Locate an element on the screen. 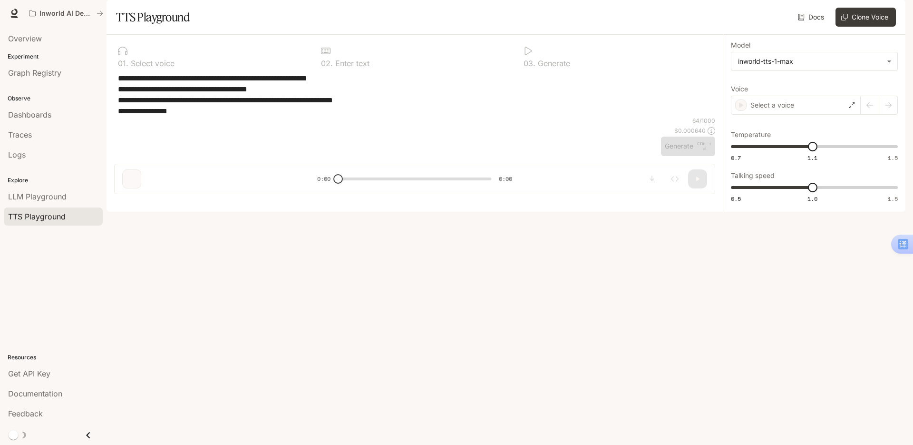 The image size is (913, 445). button: Clone Voice is located at coordinates (866, 17).